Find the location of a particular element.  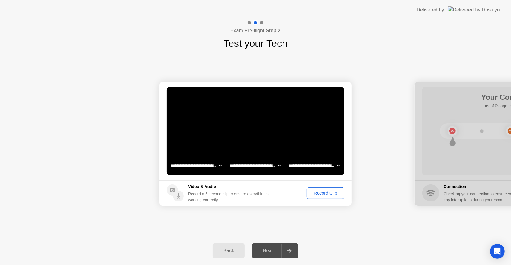

button: Back is located at coordinates (228, 251).